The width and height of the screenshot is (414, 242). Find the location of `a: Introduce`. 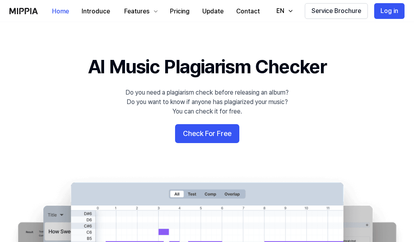

a: Introduce is located at coordinates (96, 11).